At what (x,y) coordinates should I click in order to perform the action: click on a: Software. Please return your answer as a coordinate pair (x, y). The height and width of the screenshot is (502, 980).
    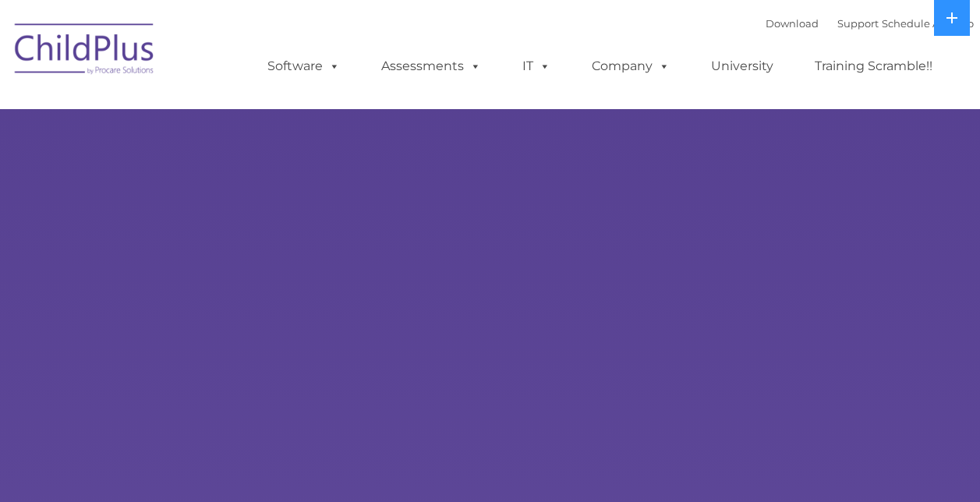
    Looking at the image, I should click on (303, 67).